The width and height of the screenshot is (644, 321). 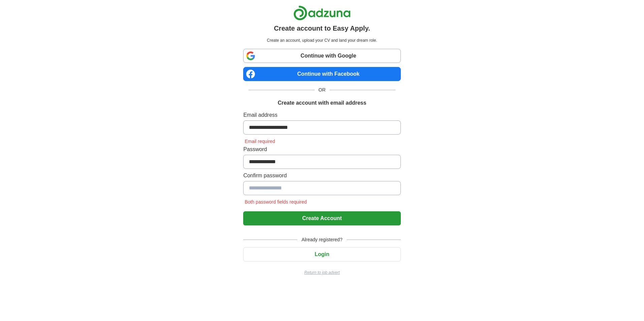 What do you see at coordinates (322, 90) in the screenshot?
I see `span: OR` at bounding box center [322, 90].